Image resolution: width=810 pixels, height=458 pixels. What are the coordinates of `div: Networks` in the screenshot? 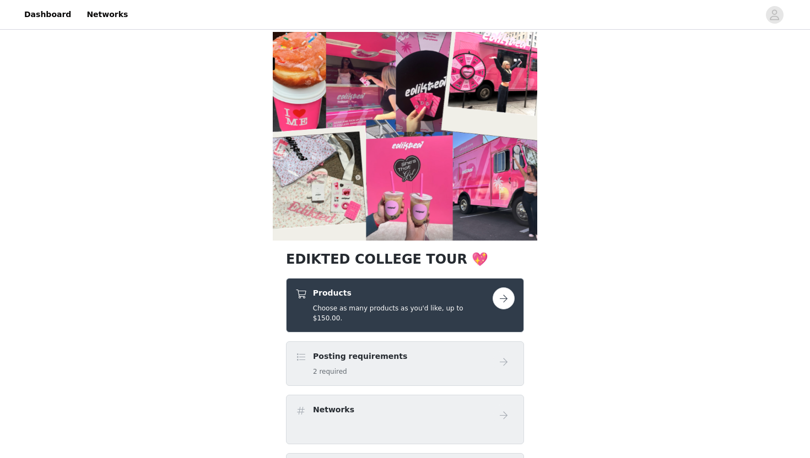 It's located at (405, 420).